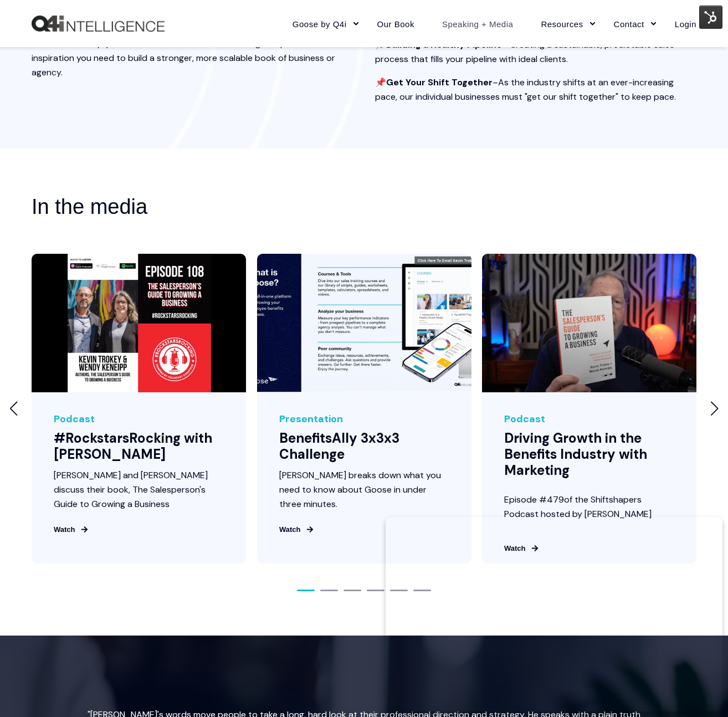  I want to click on a: 1 / 6, so click(138, 408).